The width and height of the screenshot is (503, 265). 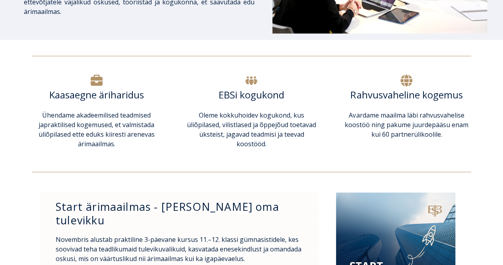 What do you see at coordinates (407, 95) in the screenshot?
I see `h6: Rahvusvaheline kogemus` at bounding box center [407, 95].